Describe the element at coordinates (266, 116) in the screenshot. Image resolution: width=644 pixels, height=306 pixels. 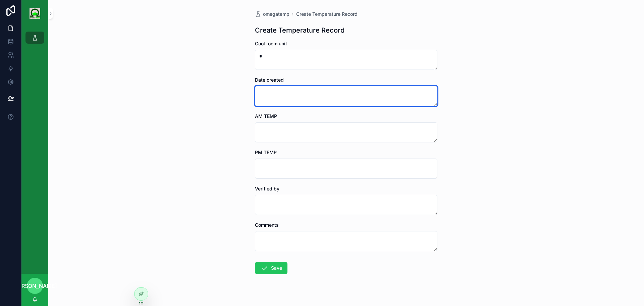
I see `span: AM TEMP` at that location.